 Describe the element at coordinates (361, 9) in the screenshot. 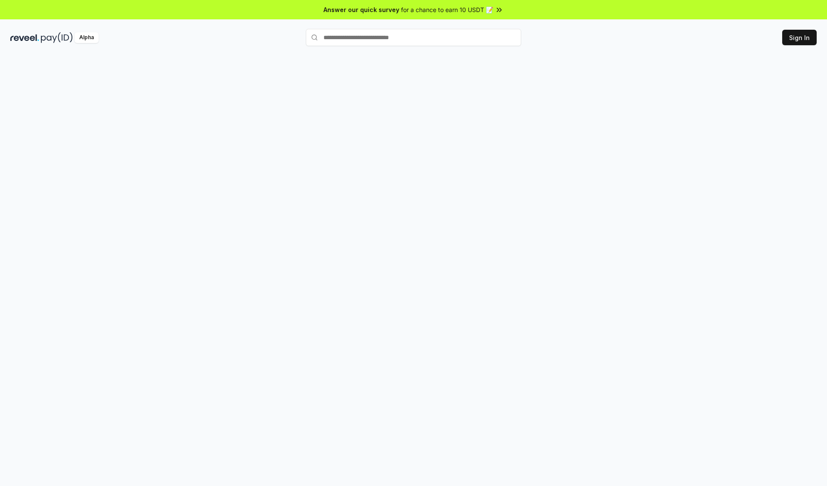

I see `span: Answer our quick survey` at that location.